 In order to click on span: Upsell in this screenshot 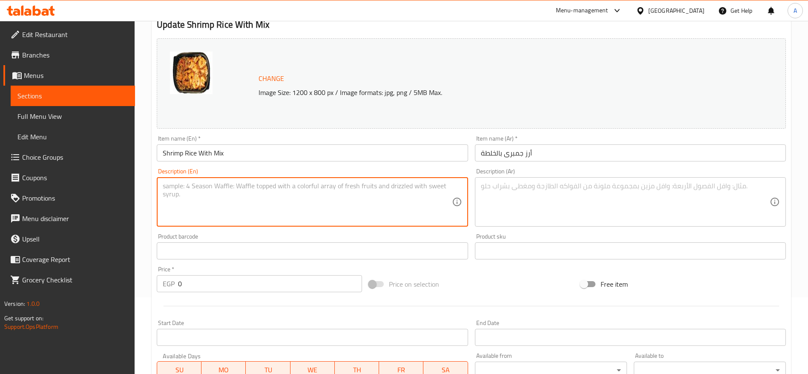, I will do `click(75, 239)`.